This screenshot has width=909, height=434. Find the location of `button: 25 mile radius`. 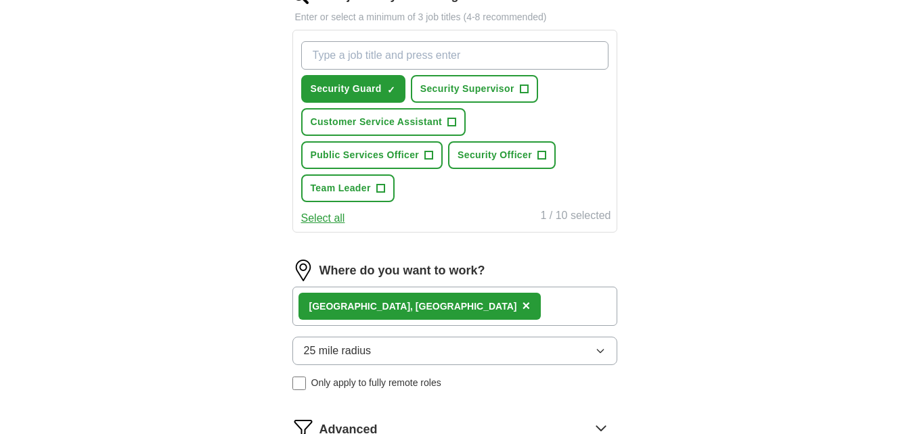

button: 25 mile radius is located at coordinates (455, 351).